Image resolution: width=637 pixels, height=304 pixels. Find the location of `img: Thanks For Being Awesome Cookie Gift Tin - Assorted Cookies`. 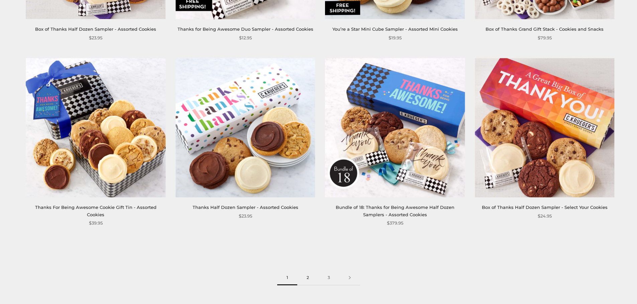

img: Thanks For Being Awesome Cookie Gift Tin - Assorted Cookies is located at coordinates (96, 128).